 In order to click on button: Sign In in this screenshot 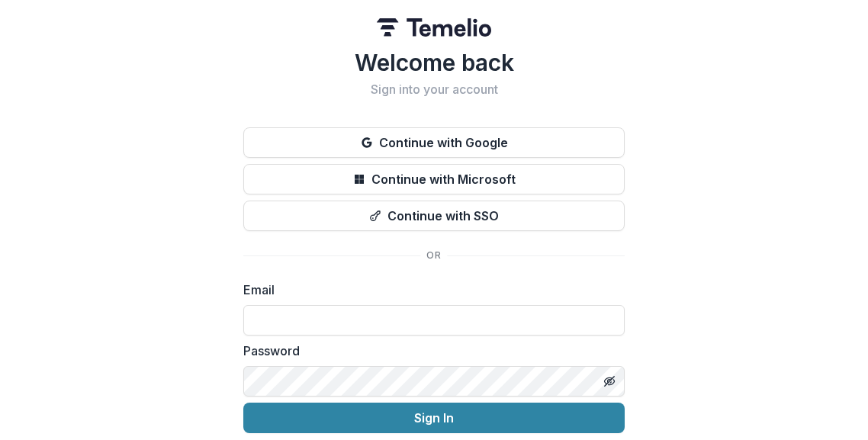, I will do `click(434, 418)`.